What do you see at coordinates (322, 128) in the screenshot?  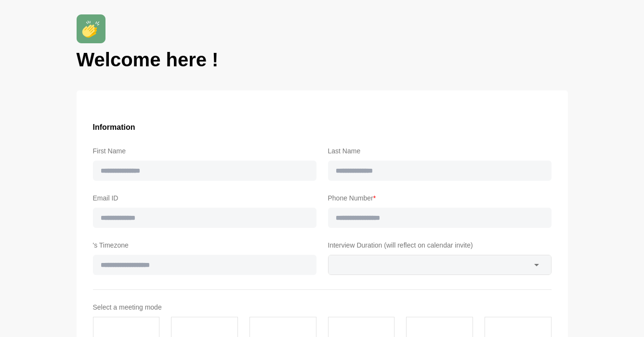 I see `h3: Information` at bounding box center [322, 128].